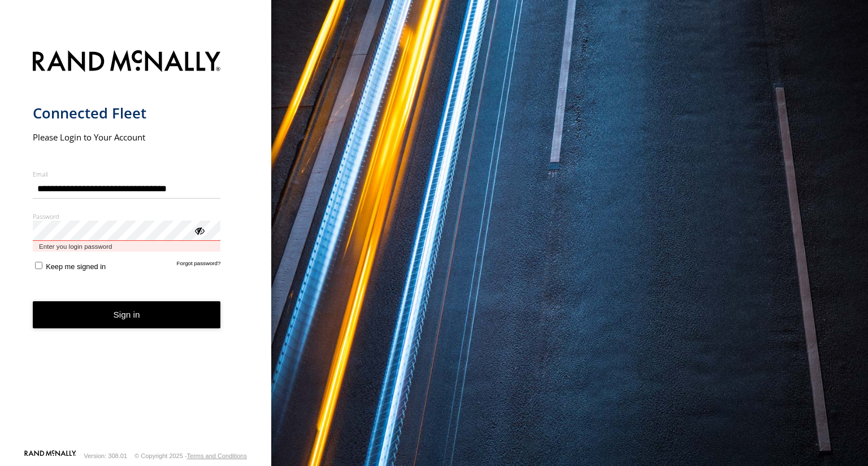  What do you see at coordinates (199, 230) in the screenshot?
I see `div: ViewPassword` at bounding box center [199, 230].